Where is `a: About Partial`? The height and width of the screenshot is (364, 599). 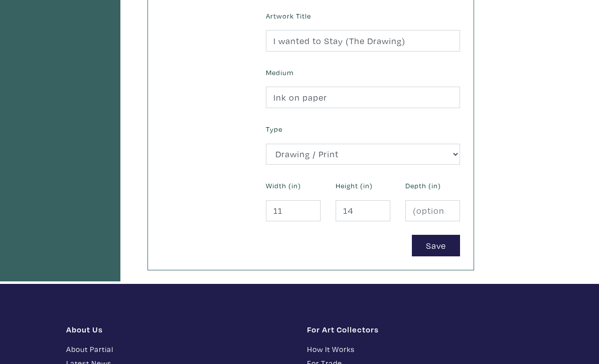 a: About Partial is located at coordinates (179, 349).